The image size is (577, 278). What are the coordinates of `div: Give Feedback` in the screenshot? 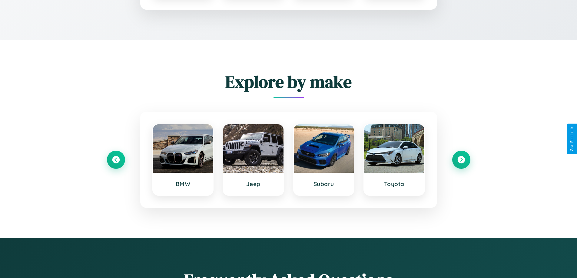 It's located at (572, 139).